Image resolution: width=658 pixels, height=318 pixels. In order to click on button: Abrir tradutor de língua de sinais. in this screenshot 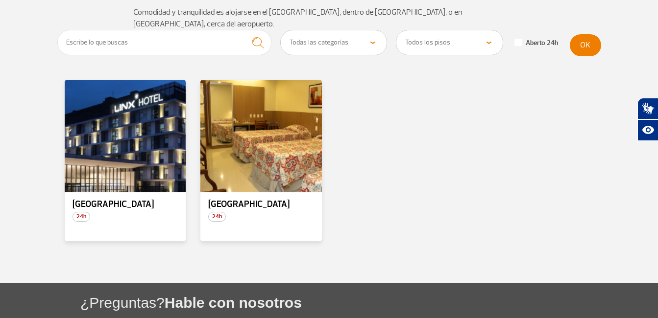, I will do `click(648, 109)`.